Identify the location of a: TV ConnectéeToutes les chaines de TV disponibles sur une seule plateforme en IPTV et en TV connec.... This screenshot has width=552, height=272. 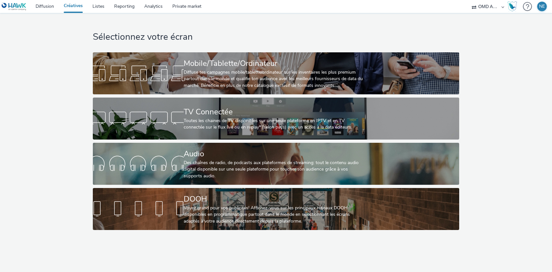
(276, 119).